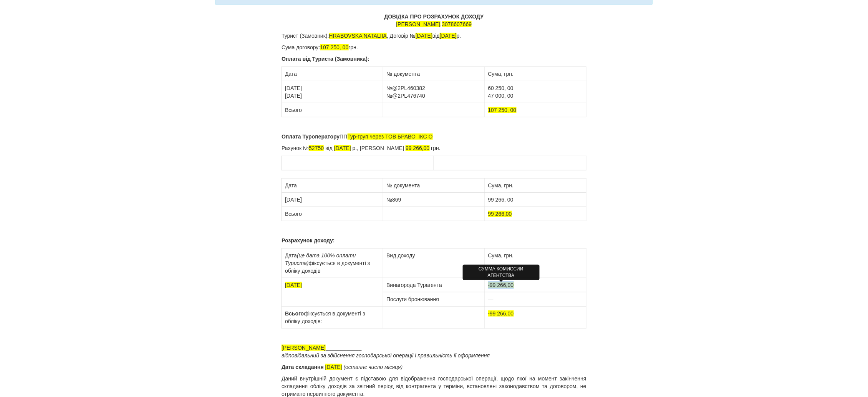 This screenshot has height=397, width=868. Describe the element at coordinates (434, 92) in the screenshot. I see `td: №@2PL460382 №@2PL476740` at that location.